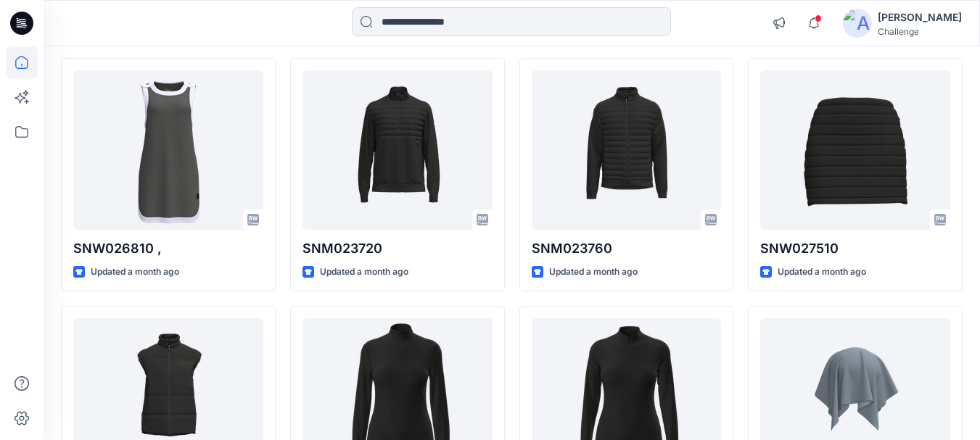 The height and width of the screenshot is (440, 980). Describe the element at coordinates (397, 248) in the screenshot. I see `p: SNM023720` at that location.